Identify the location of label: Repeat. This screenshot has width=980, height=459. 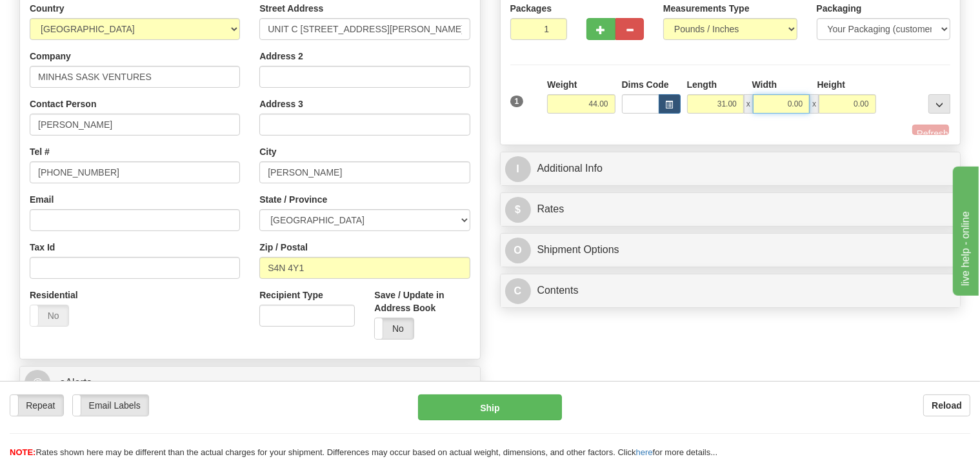
(37, 406).